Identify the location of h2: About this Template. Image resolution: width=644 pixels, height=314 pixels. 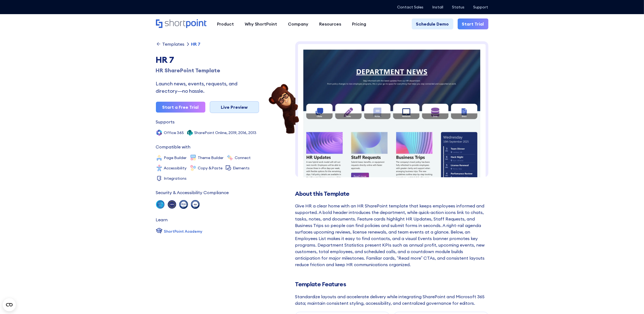
(392, 194).